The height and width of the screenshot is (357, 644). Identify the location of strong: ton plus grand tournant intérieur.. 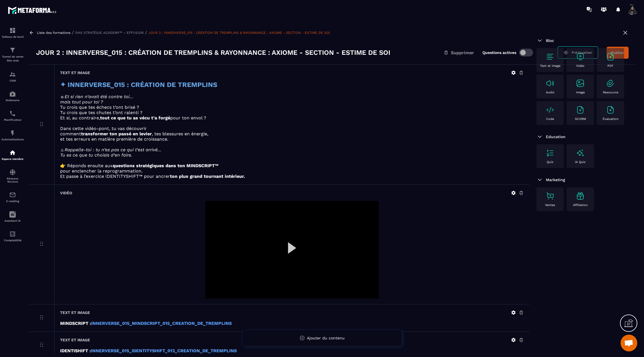
(207, 176).